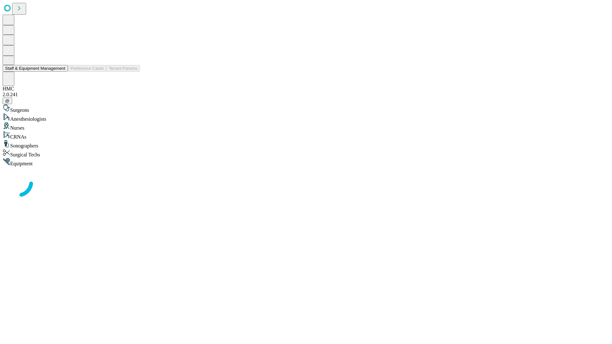 The width and height of the screenshot is (612, 344). Describe the element at coordinates (87, 68) in the screenshot. I see `button: Preference Cards` at that location.